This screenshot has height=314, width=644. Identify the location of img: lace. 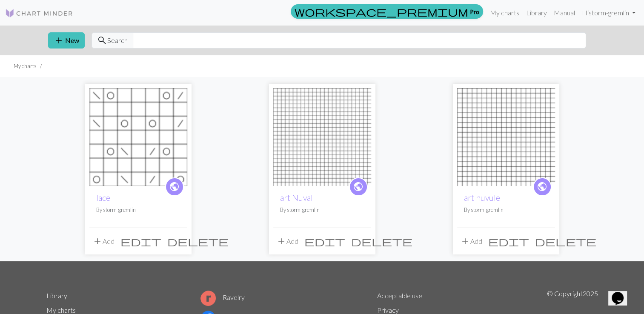
(138, 137).